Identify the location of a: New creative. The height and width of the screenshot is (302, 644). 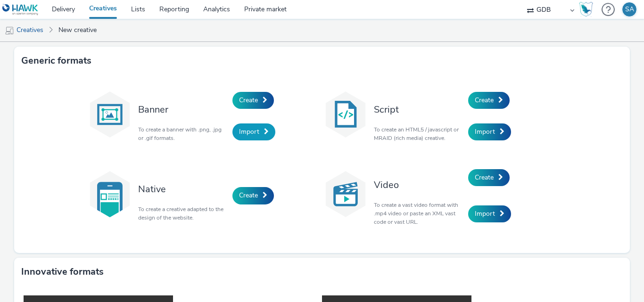
(78, 30).